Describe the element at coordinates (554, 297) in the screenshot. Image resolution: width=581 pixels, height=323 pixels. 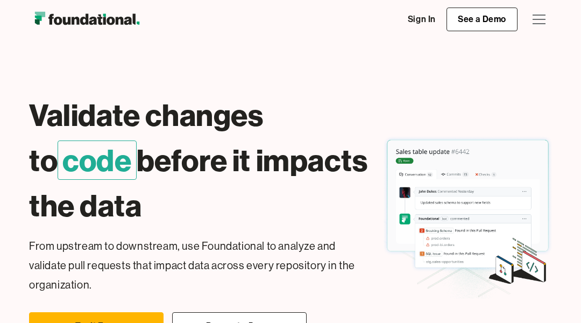
I see `div: Chat Widget` at that location.